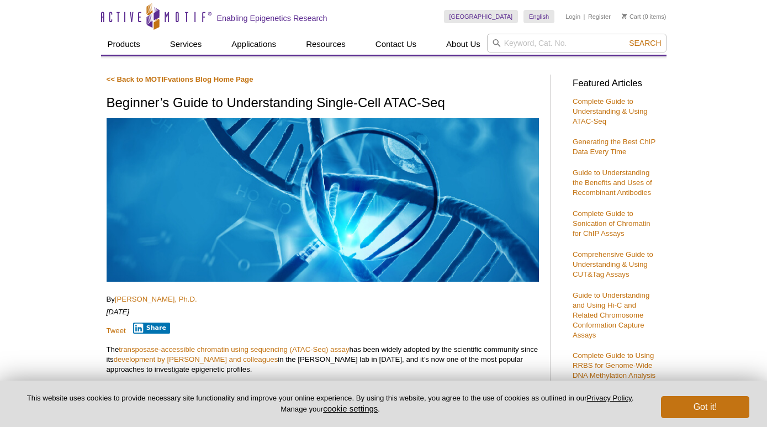 The width and height of the screenshot is (767, 427). I want to click on a: Cart, so click(631, 17).